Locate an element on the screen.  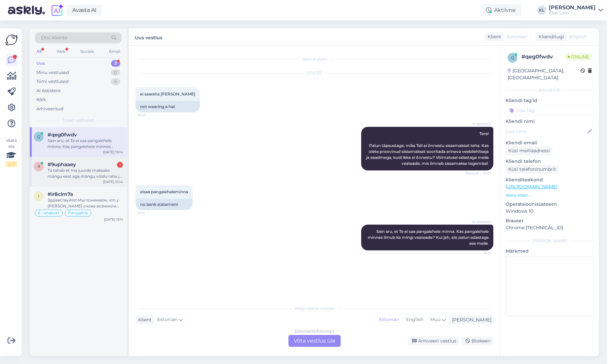
div: 1 is located at coordinates (120, 165).